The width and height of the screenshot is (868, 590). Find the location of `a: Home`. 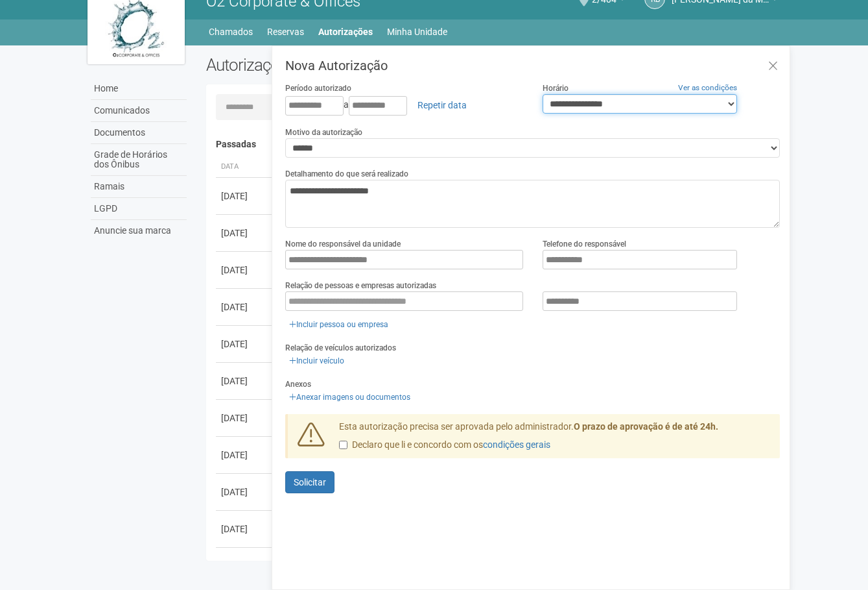

a: Home is located at coordinates (139, 89).